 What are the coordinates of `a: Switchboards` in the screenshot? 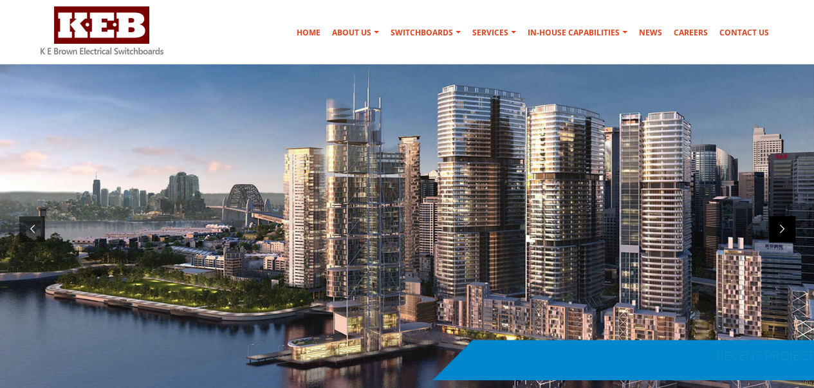 It's located at (425, 33).